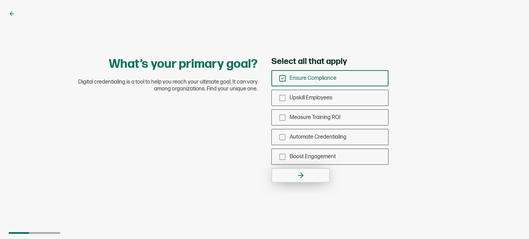 This screenshot has height=239, width=529. What do you see at coordinates (309, 62) in the screenshot?
I see `span: Select all that apply` at bounding box center [309, 62].